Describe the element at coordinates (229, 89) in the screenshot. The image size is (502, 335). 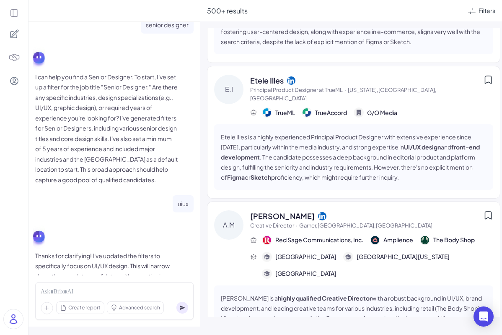
I see `div: E.I` at that location.